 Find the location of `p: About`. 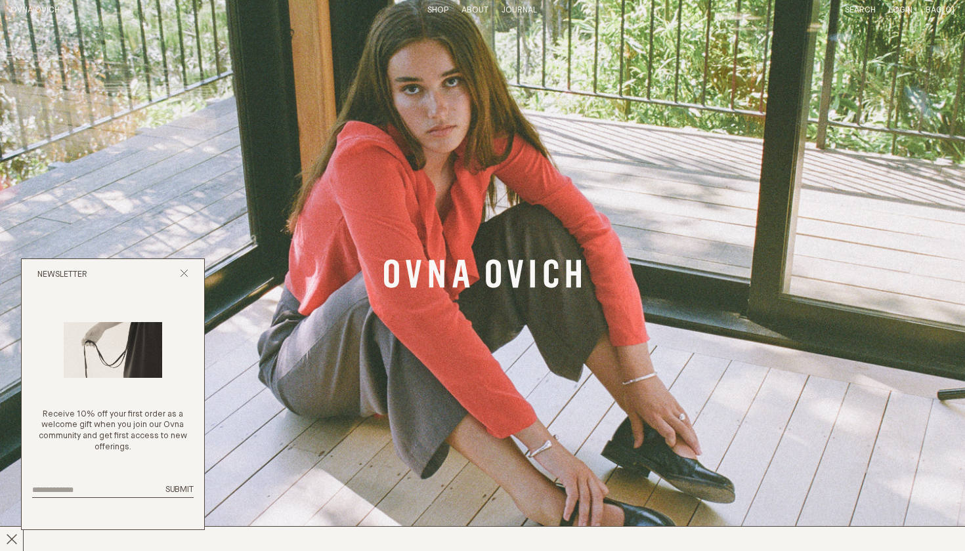

p: About is located at coordinates (474, 10).